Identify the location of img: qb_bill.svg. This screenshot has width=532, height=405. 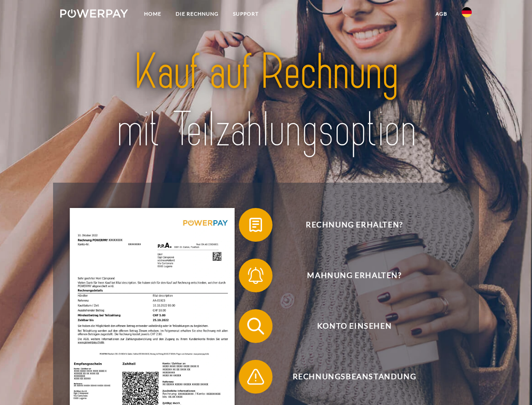
(255, 225).